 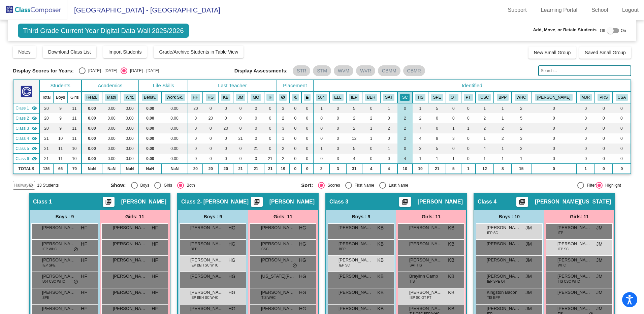 I want to click on button: PT, so click(x=468, y=97).